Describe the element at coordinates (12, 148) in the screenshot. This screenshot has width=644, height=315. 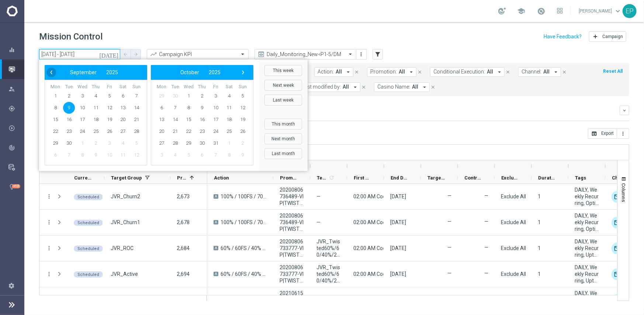
I see `i: track_changes` at that location.